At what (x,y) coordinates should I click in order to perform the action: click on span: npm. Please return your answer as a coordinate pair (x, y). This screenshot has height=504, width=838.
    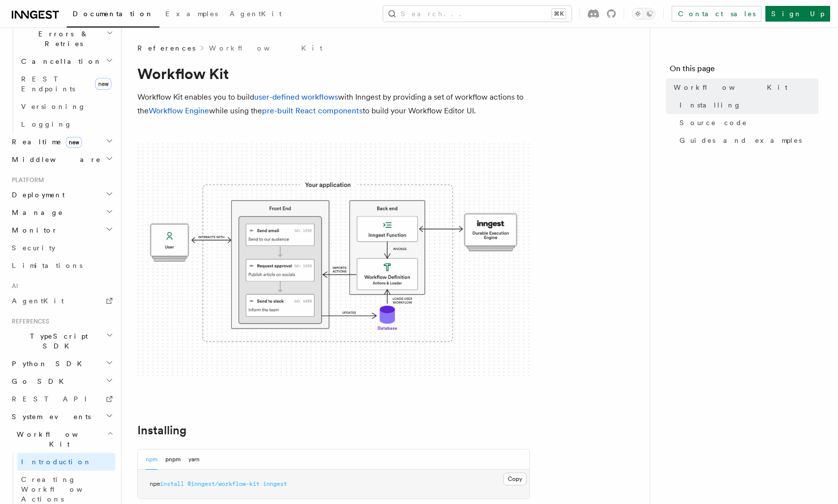
    Looking at the image, I should click on (155, 484).